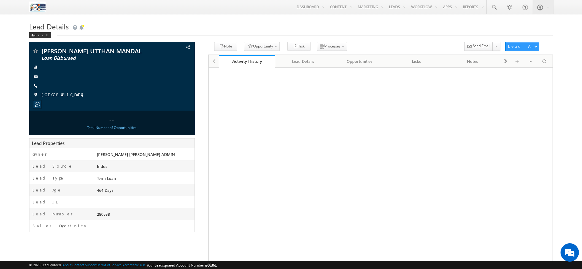 The width and height of the screenshot is (582, 269). I want to click on button: Send Email, so click(479, 46).